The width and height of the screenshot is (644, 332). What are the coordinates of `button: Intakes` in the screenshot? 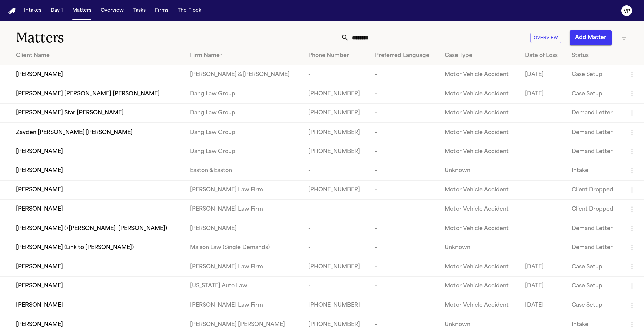 It's located at (33, 11).